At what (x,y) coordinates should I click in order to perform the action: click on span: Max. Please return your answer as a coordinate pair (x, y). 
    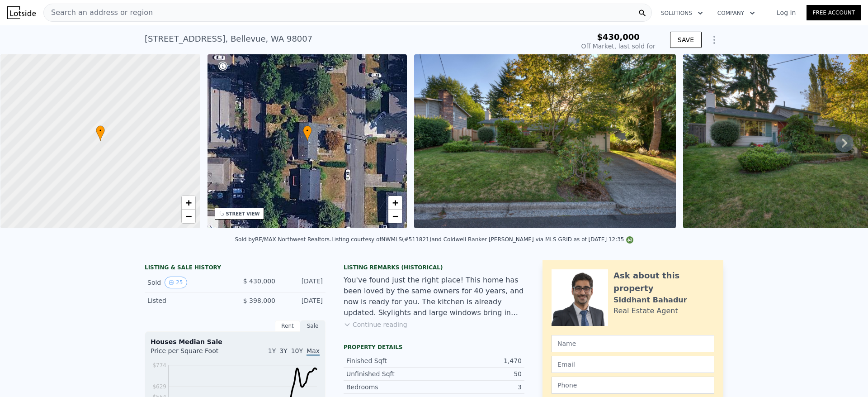
    Looking at the image, I should click on (313, 352).